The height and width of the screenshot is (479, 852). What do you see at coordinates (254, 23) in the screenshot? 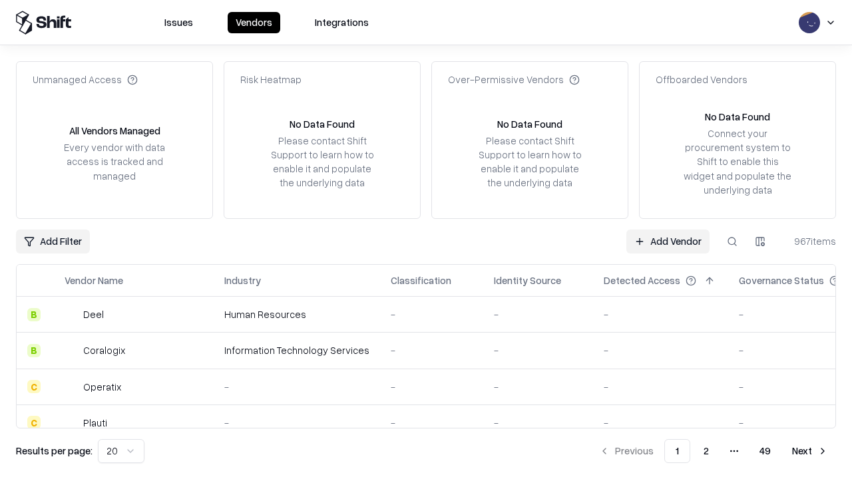
I see `button: Vendors` at bounding box center [254, 23].